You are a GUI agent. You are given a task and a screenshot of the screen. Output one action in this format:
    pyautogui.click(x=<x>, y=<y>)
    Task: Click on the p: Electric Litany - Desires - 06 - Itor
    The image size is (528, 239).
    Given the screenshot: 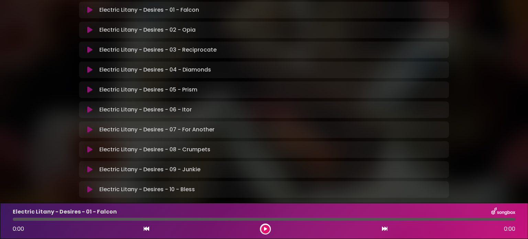 What is the action you would take?
    pyautogui.click(x=145, y=110)
    